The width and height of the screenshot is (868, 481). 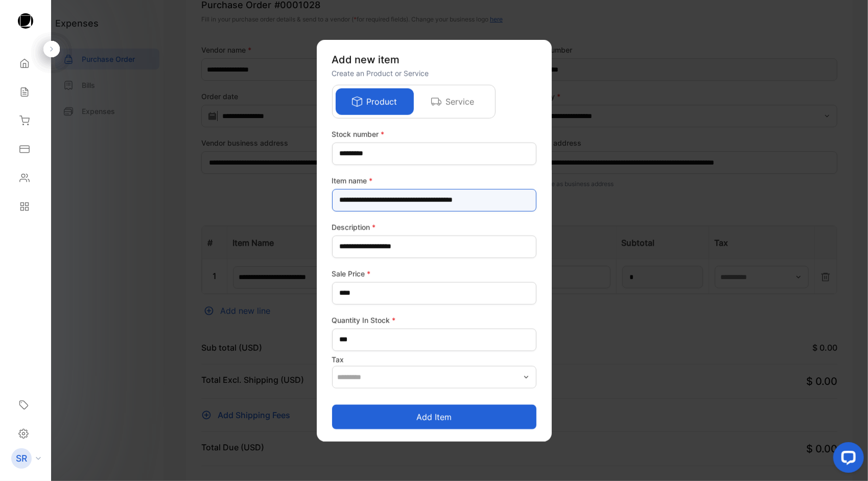 I want to click on span: Create an Product or Service, so click(x=381, y=72).